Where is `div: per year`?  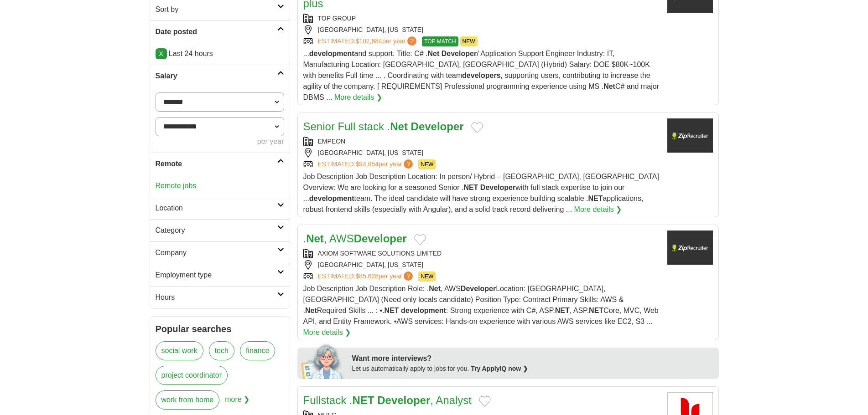 div: per year is located at coordinates (220, 142).